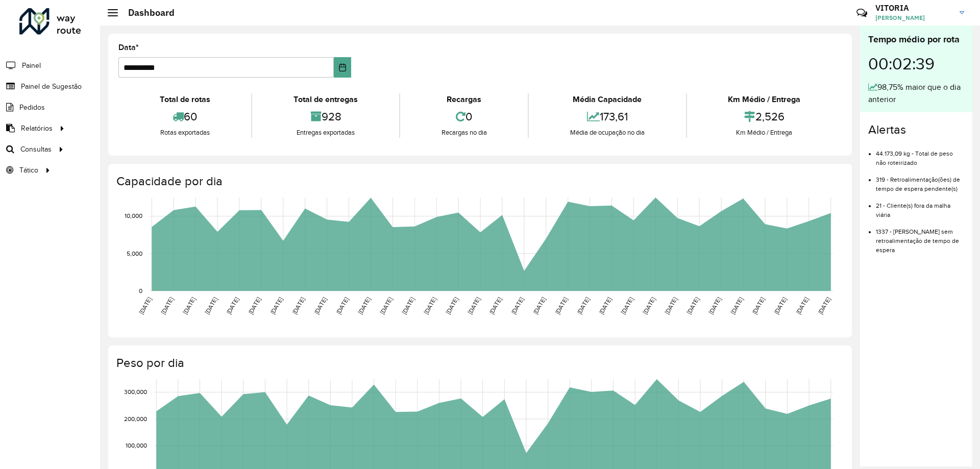 This screenshot has width=980, height=469. I want to click on div: 00:02:39, so click(916, 64).